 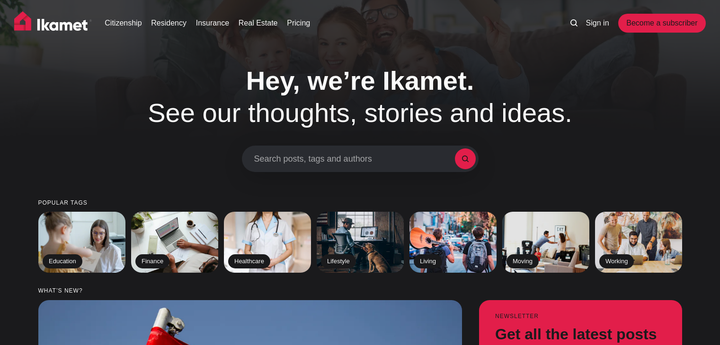 I want to click on span: Search posts, tags and authors, so click(x=354, y=159).